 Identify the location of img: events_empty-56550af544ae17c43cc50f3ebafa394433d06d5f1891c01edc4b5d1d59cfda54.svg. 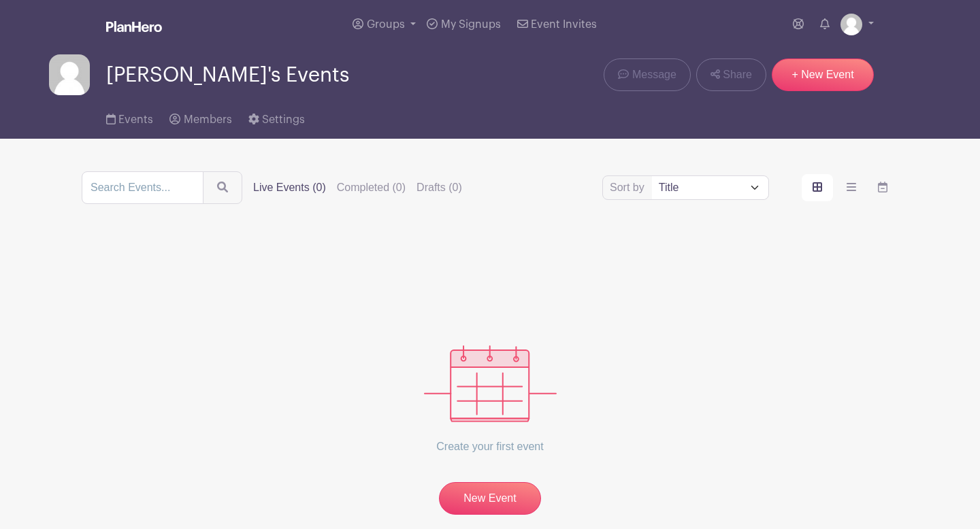
(490, 383).